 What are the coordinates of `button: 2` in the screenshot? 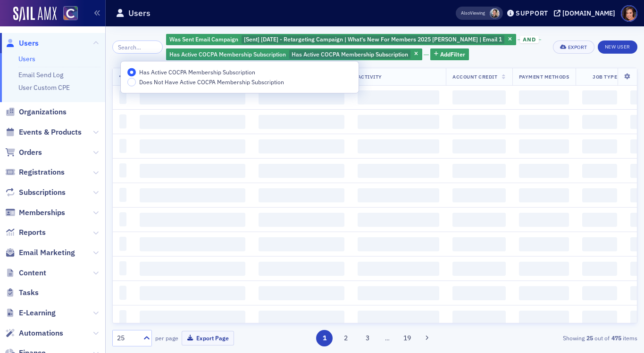 It's located at (346, 338).